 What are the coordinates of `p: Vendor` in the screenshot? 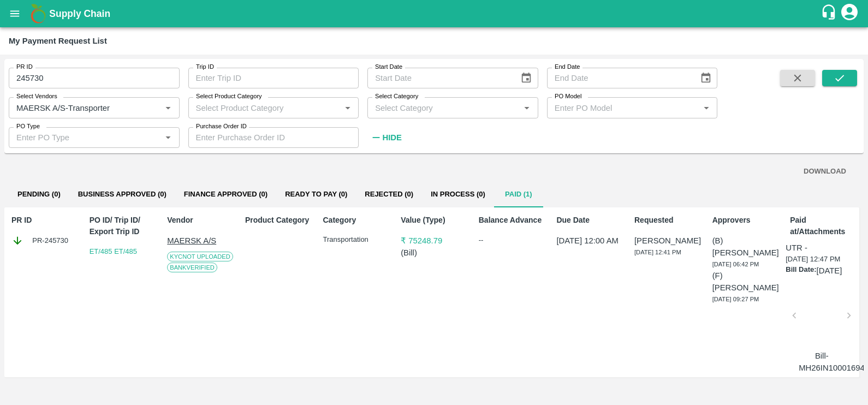 It's located at (200, 220).